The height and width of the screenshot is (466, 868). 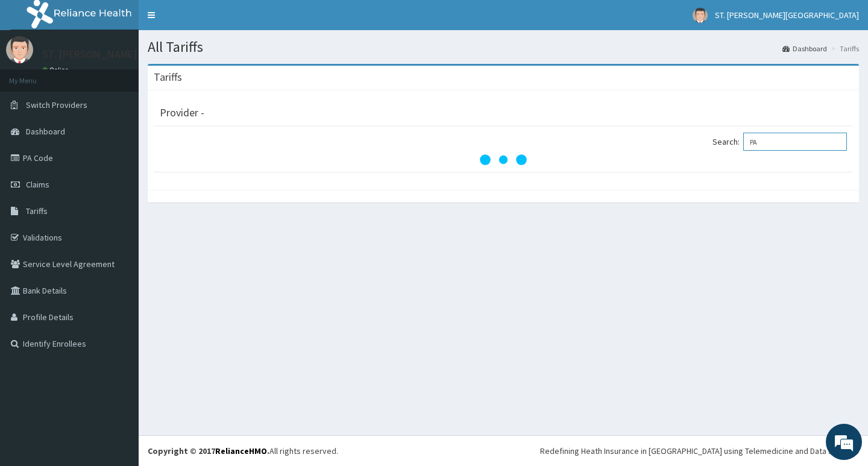 What do you see at coordinates (503, 47) in the screenshot?
I see `h1: All Tariffs` at bounding box center [503, 47].